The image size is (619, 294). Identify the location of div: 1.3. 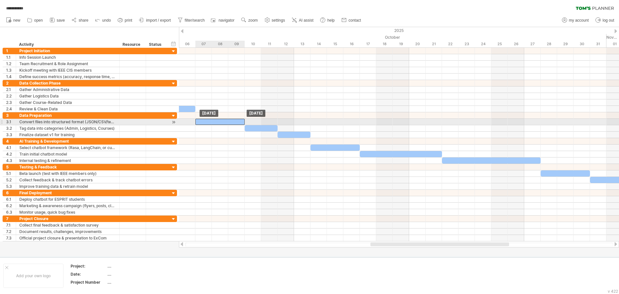
(11, 70).